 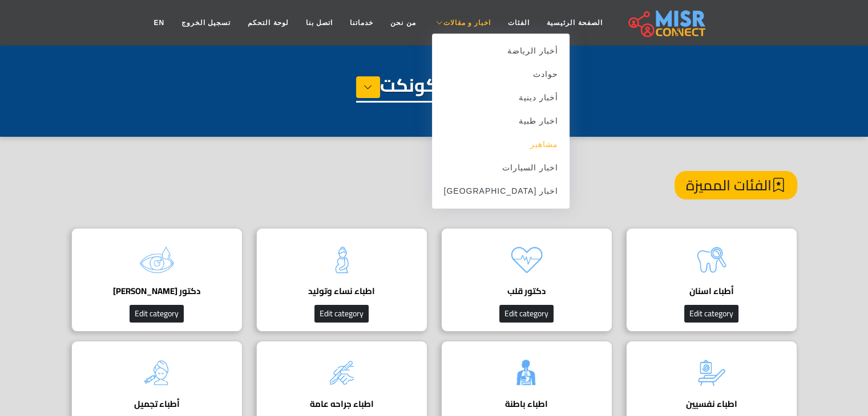 I want to click on a: لوحة التحكم, so click(x=267, y=23).